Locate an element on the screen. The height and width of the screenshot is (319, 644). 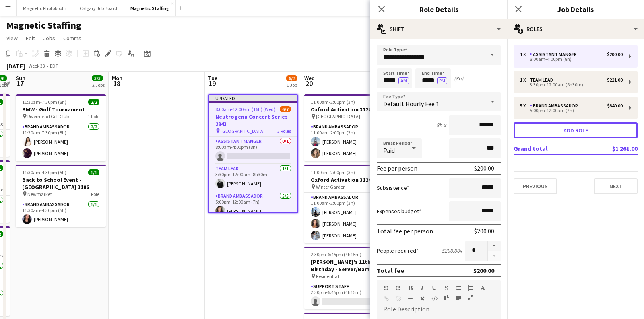
span: Week 33 is located at coordinates (37, 65).